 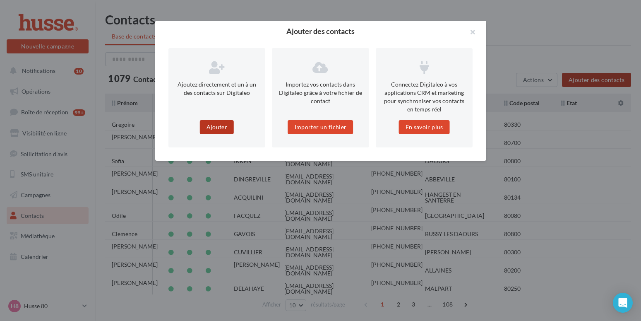 What do you see at coordinates (321, 31) in the screenshot?
I see `h2: Ajouter des contacts` at bounding box center [321, 31].